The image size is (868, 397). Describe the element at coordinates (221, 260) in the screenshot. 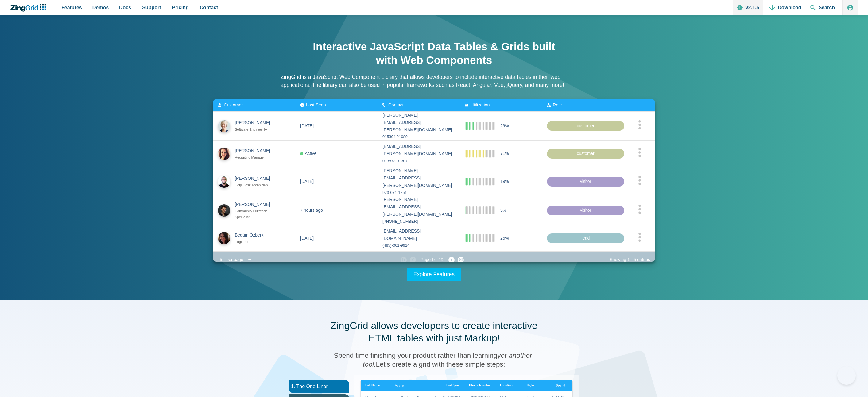

I see `div: 5` at that location.